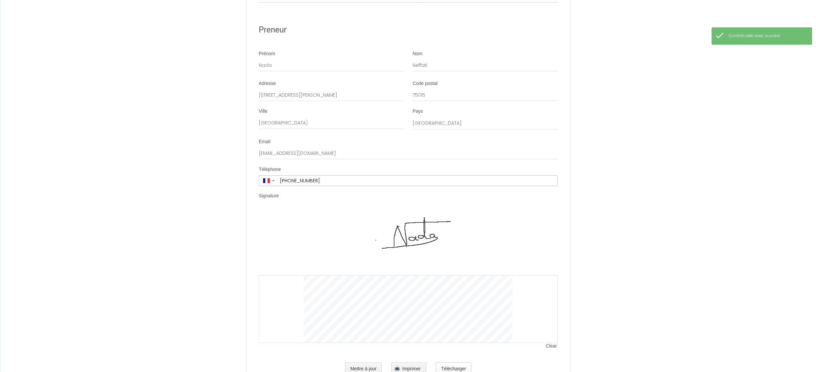 This screenshot has height=372, width=816. Describe the element at coordinates (264, 142) in the screenshot. I see `label: Email` at that location.